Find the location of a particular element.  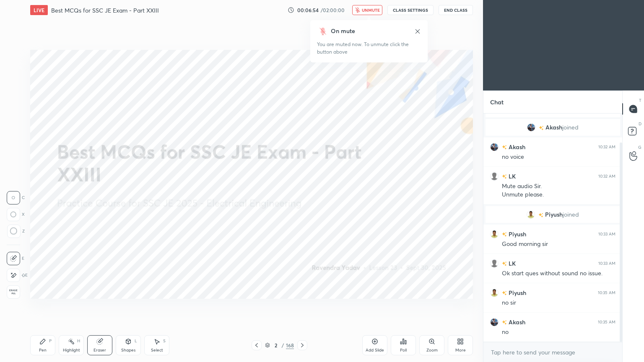

div: no is located at coordinates (559, 332).